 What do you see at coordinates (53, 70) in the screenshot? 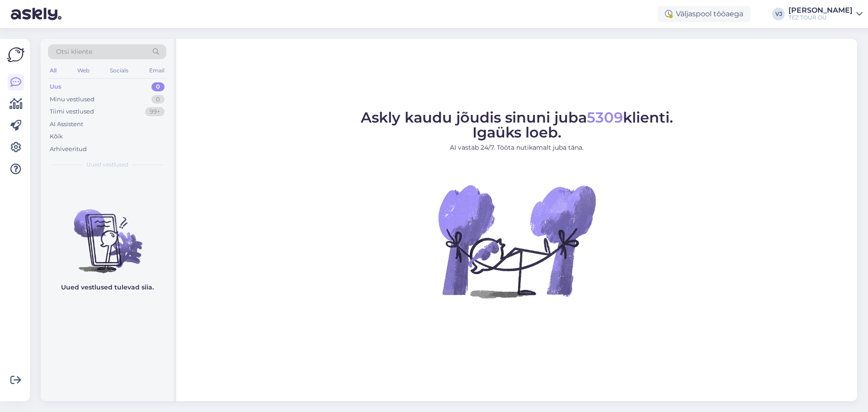
I see `div: All` at bounding box center [53, 70].